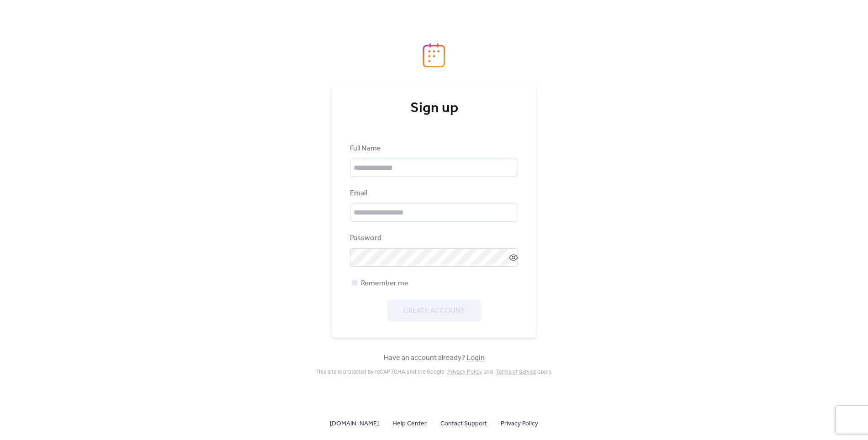  Describe the element at coordinates (434, 148) in the screenshot. I see `div: Full Name` at that location.